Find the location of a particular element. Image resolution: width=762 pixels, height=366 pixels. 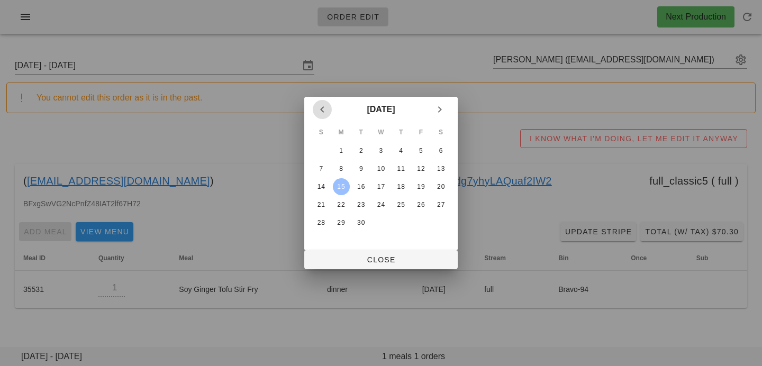

button: 8 is located at coordinates (341, 169).